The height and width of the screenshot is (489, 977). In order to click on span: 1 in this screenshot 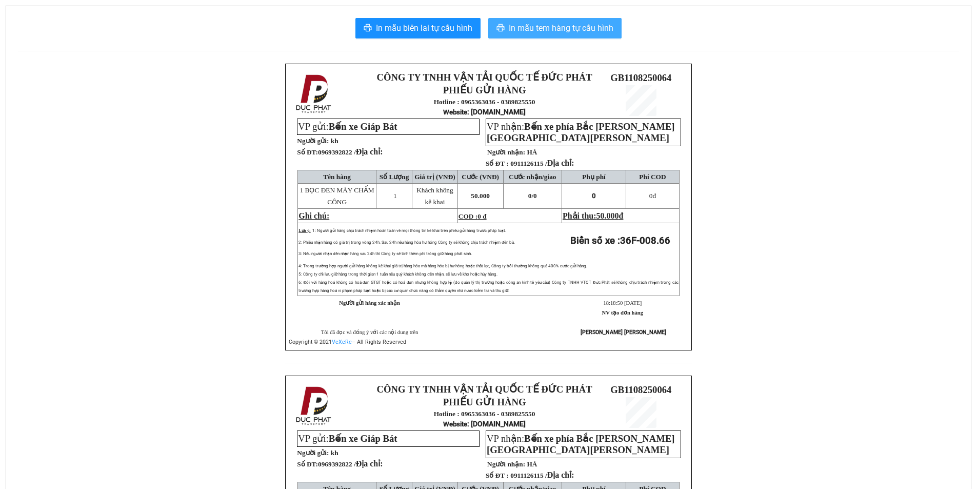, I will do `click(395, 195)`.